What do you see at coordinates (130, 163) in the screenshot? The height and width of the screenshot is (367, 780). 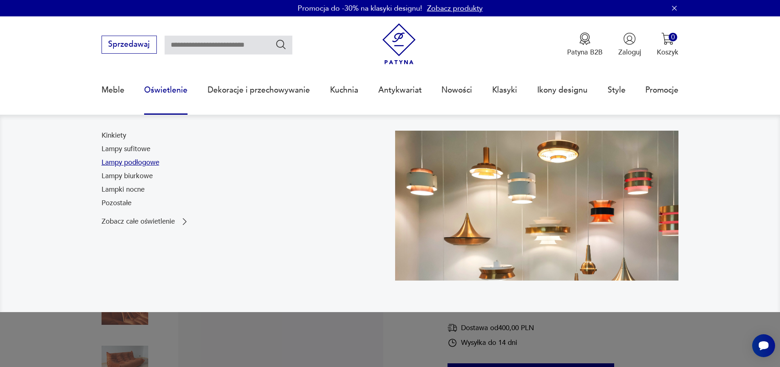 I see `a: Lampy podłogowe` at bounding box center [130, 163].